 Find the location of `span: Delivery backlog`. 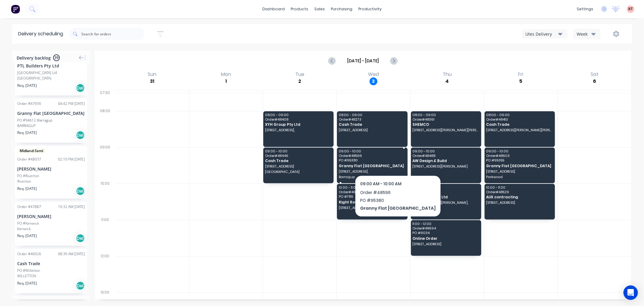

span: Delivery backlog is located at coordinates (34, 58).